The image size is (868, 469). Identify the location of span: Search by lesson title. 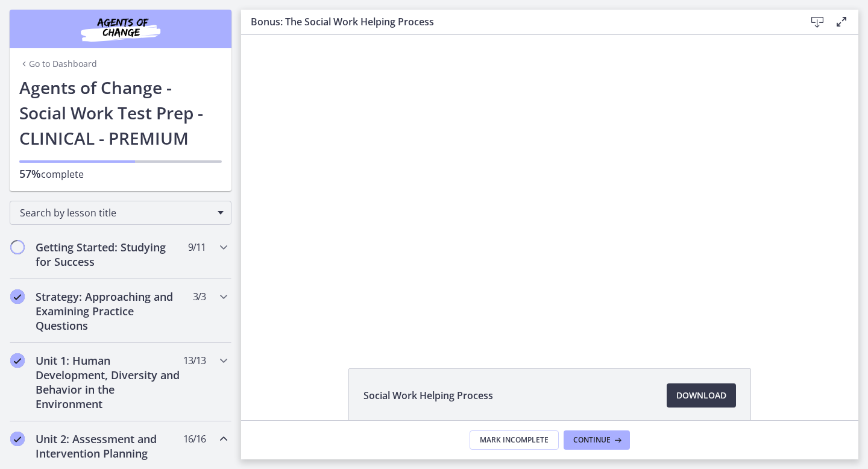
(116, 213).